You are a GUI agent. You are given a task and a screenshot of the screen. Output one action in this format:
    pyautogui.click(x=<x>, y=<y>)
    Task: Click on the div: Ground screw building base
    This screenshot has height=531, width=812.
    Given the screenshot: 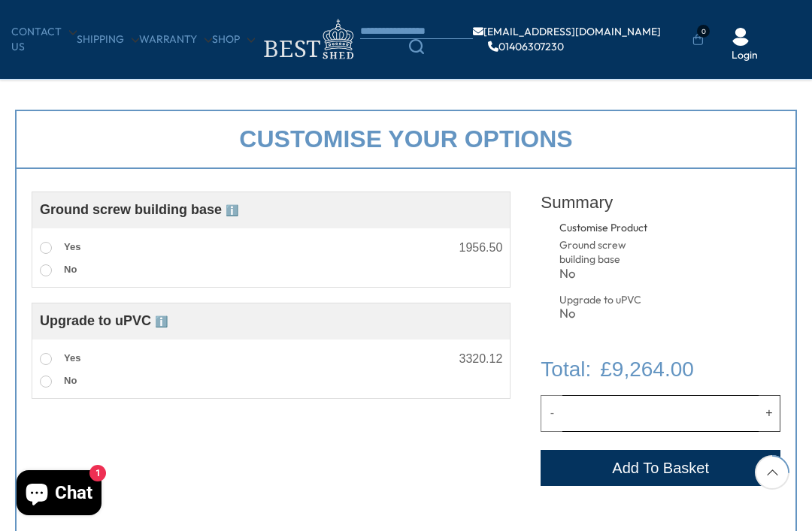 What is the action you would take?
    pyautogui.click(x=604, y=252)
    